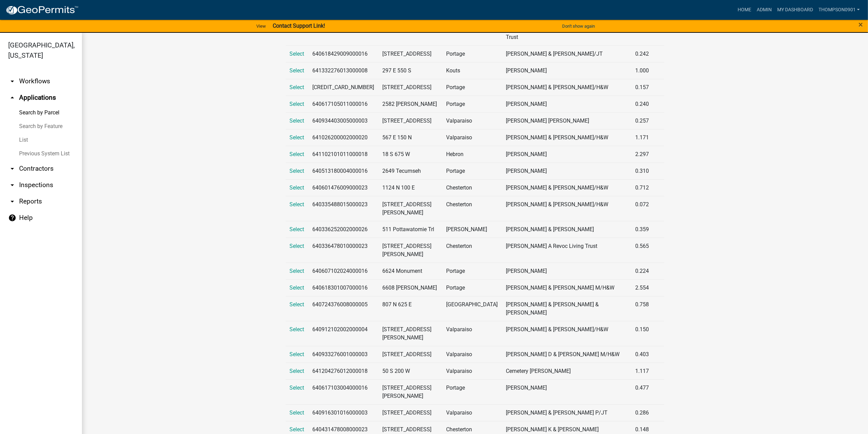 This screenshot has height=434, width=868. What do you see at coordinates (344, 371) in the screenshot?
I see `td: 641204276012000018` at bounding box center [344, 371].